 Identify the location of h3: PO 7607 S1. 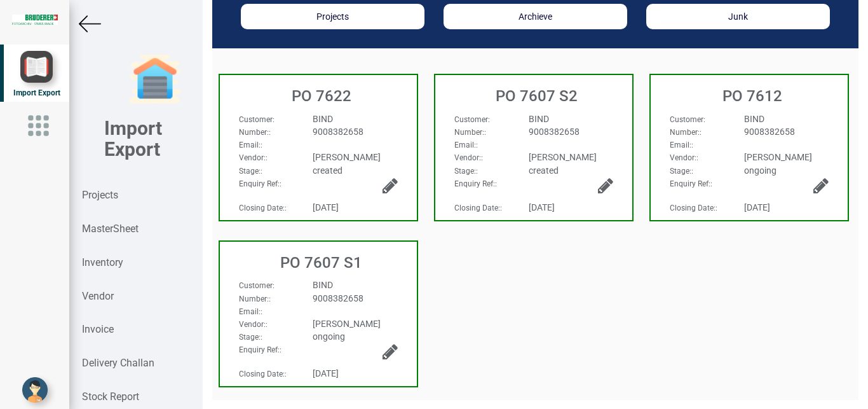
(321, 263).